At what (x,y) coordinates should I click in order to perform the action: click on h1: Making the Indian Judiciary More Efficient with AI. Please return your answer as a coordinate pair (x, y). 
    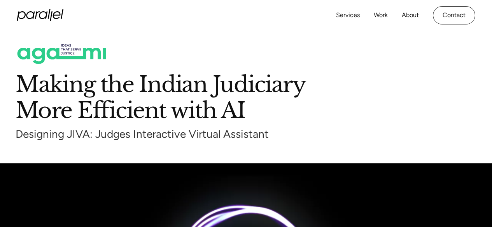
    Looking at the image, I should click on (246, 98).